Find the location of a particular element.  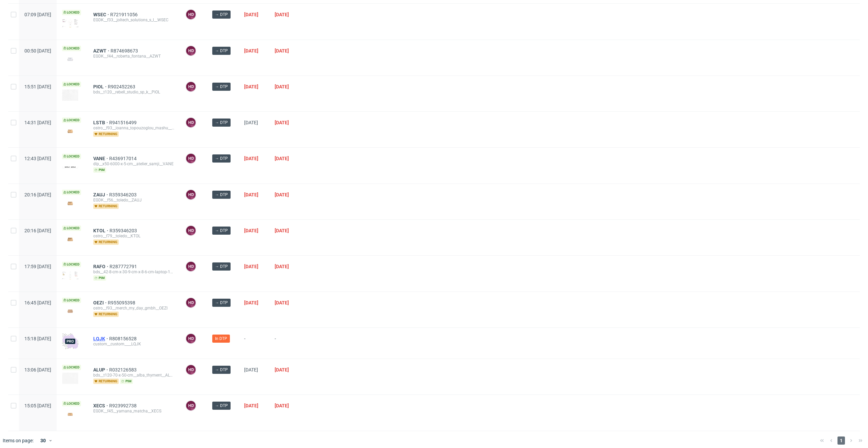

span: In DTP is located at coordinates (221, 339).